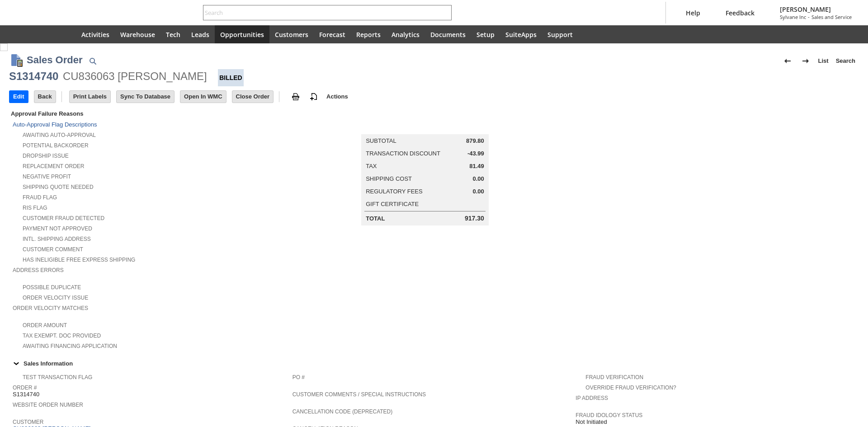  What do you see at coordinates (298, 378) in the screenshot?
I see `a: PO #` at bounding box center [298, 378].